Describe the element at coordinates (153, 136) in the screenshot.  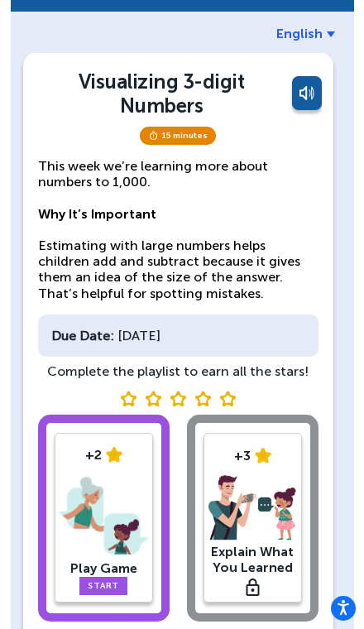
I see `img: timer.svg` at that location.